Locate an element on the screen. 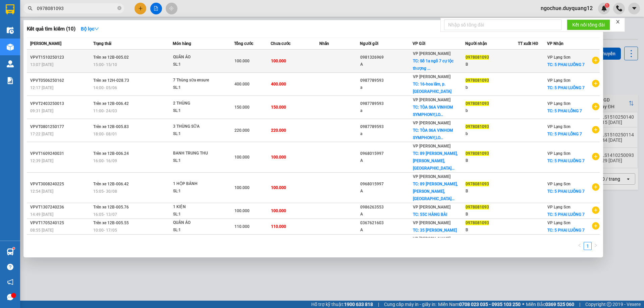 The width and height of the screenshot is (644, 308). span: search is located at coordinates (30, 8).